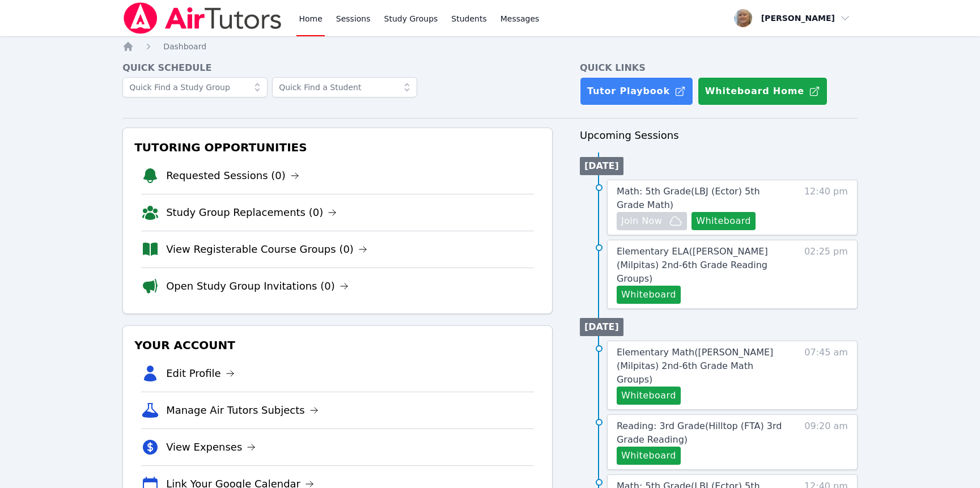 This screenshot has width=980, height=488. What do you see at coordinates (826, 442) in the screenshot?
I see `span: 09:20 am` at bounding box center [826, 442].